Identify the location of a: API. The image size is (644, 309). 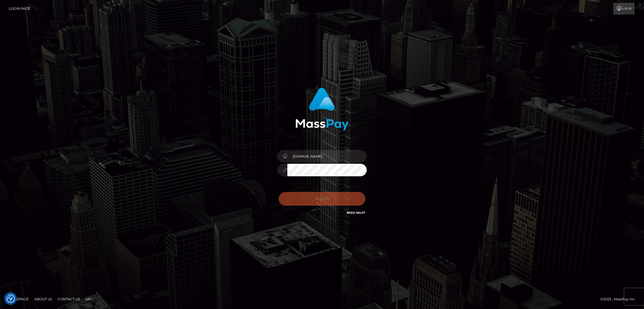
(89, 299).